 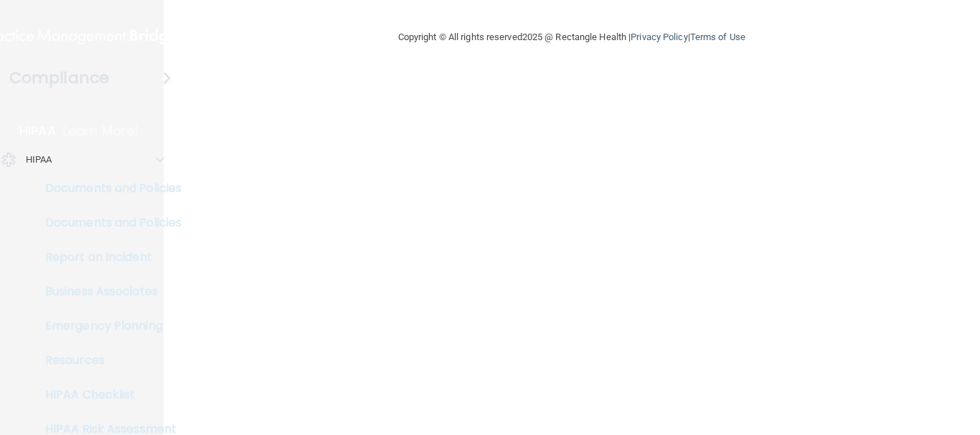 What do you see at coordinates (107, 326) in the screenshot?
I see `p: Emergency Planning` at bounding box center [107, 326].